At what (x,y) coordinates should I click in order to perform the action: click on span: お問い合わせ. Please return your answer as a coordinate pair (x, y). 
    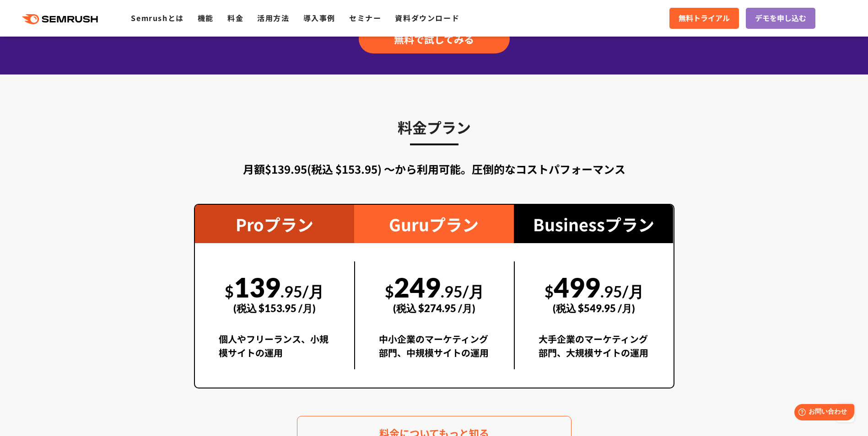
    Looking at the image, I should click on (41, 11).